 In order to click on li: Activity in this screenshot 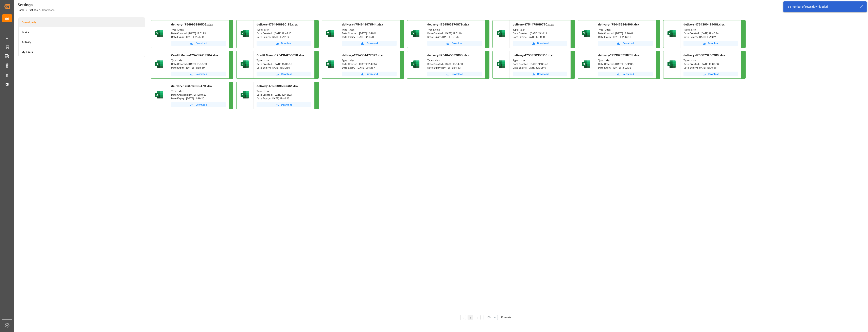, I will do `click(82, 42)`.